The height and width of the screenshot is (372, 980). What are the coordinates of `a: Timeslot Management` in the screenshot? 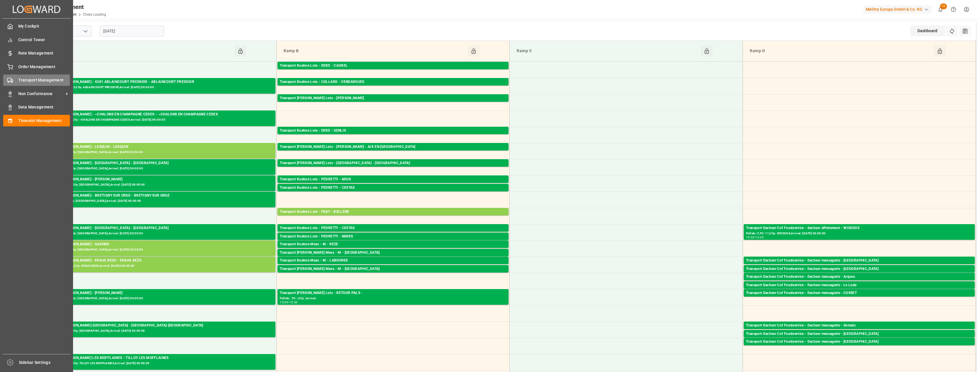 It's located at (36, 120).